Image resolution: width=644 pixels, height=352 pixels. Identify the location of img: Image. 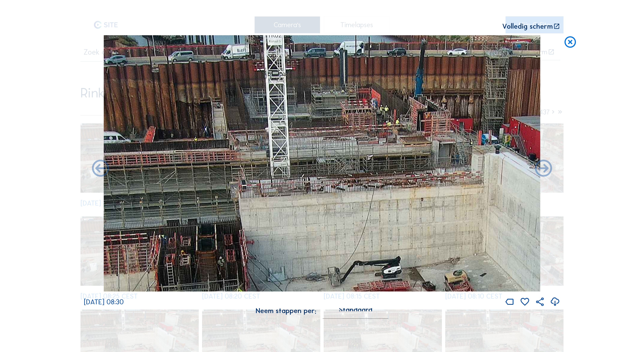
(322, 164).